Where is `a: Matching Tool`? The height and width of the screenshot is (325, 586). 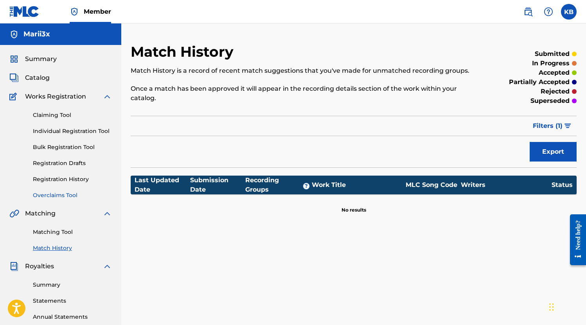
a: Matching Tool is located at coordinates (72, 232).